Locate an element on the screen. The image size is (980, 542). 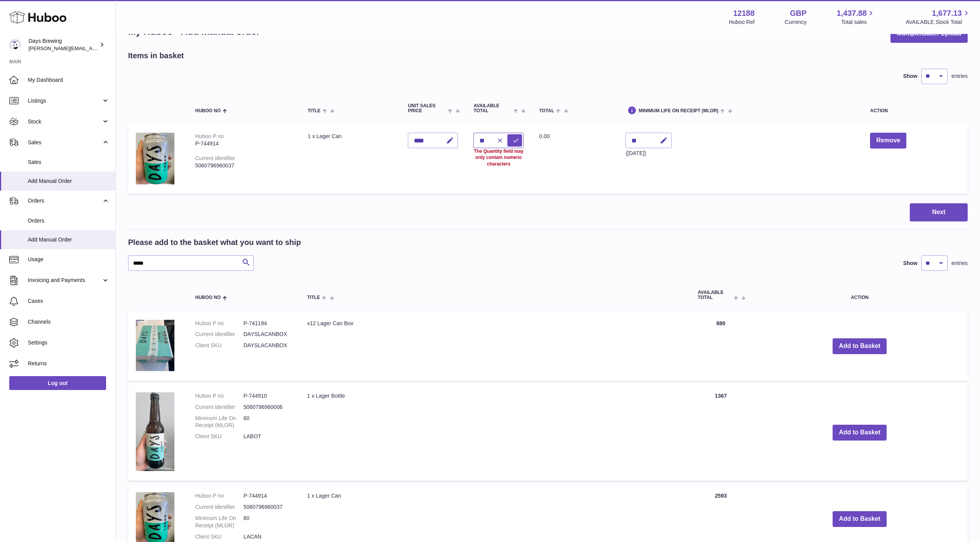
th: Action is located at coordinates (860, 295).